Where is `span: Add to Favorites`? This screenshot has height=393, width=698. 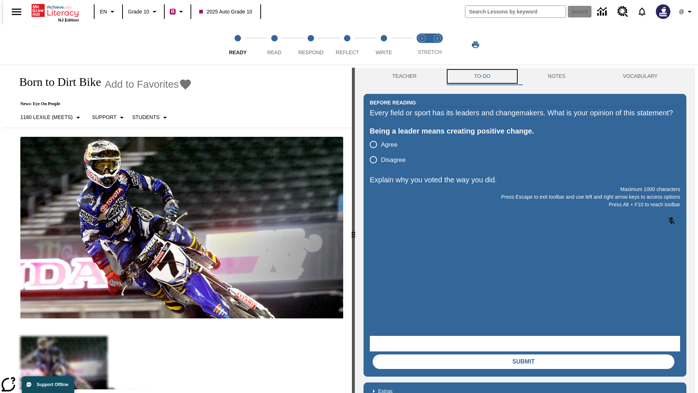 span: Add to Favorites is located at coordinates (142, 84).